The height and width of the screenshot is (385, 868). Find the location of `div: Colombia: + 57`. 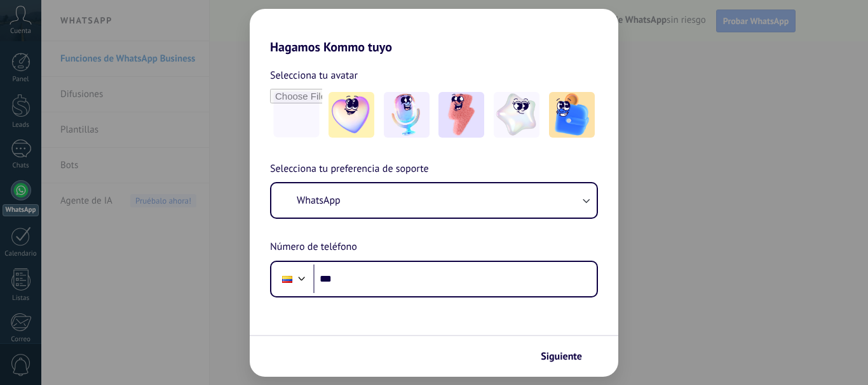

div: Colombia: + 57 is located at coordinates (287, 279).